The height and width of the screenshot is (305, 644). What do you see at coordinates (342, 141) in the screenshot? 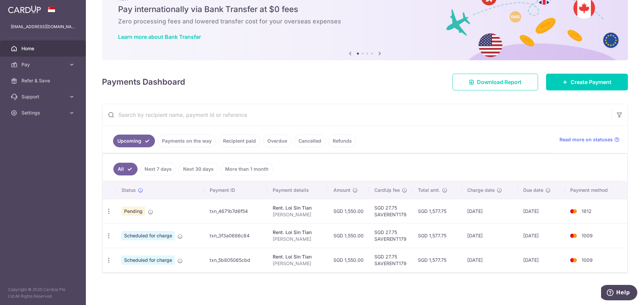
I see `a: Refunds` at bounding box center [342, 141].